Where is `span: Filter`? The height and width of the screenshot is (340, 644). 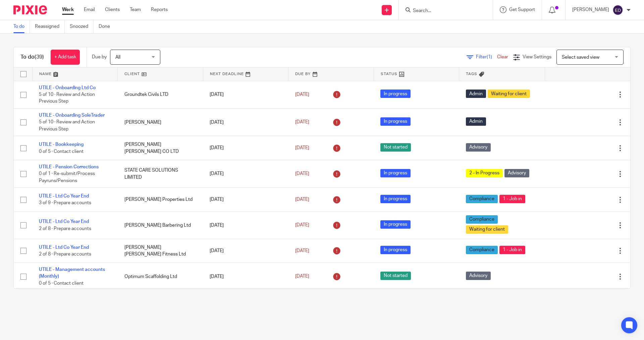
span: Filter is located at coordinates (486, 57).